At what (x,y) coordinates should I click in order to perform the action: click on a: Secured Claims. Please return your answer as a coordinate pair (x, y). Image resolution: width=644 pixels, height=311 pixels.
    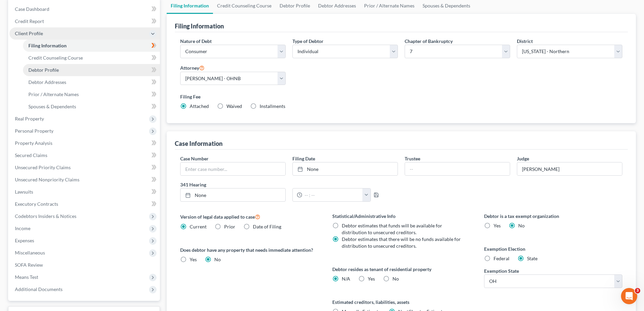
    Looking at the image, I should click on (85, 155).